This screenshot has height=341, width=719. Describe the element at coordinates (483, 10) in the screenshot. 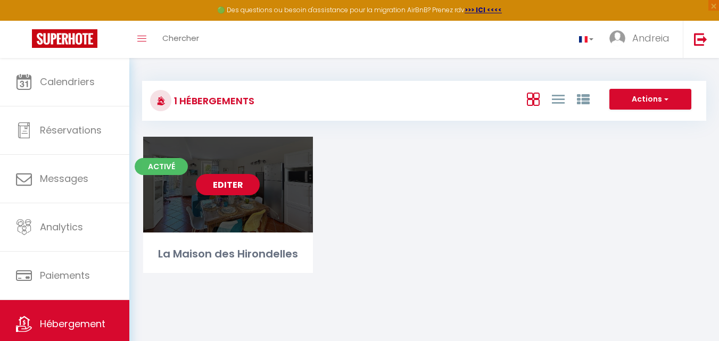

I see `a: >>> ICI <<<<` at that location.